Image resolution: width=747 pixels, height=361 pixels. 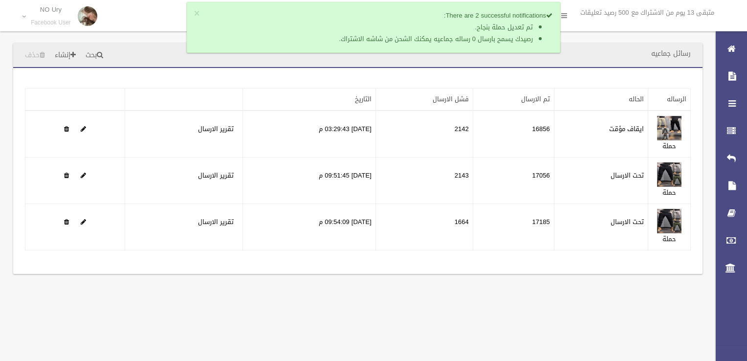 I want to click on img: 638919283742859911.jpeg, so click(x=669, y=174).